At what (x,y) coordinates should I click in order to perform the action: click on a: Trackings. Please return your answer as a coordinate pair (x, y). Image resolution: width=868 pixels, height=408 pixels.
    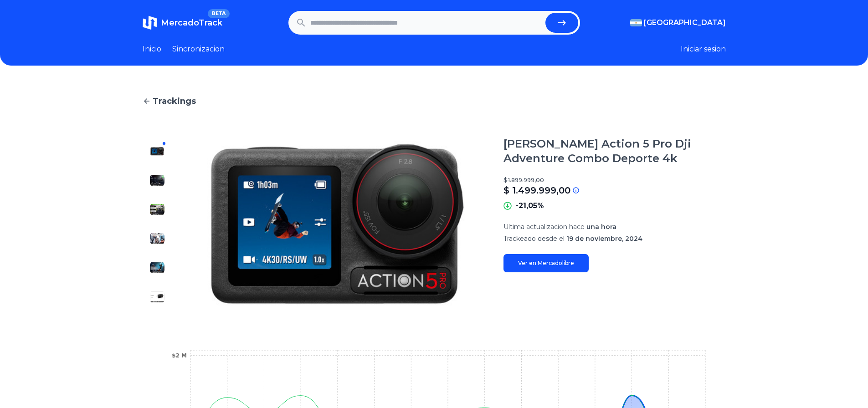
    Looking at the image, I should click on (434, 101).